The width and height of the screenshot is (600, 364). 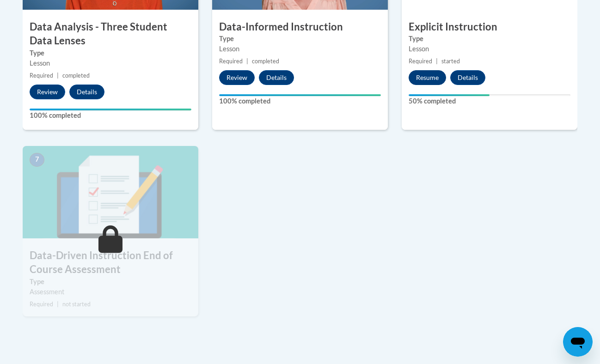 What do you see at coordinates (489, 101) in the screenshot?
I see `label: 50% completed` at bounding box center [489, 101].